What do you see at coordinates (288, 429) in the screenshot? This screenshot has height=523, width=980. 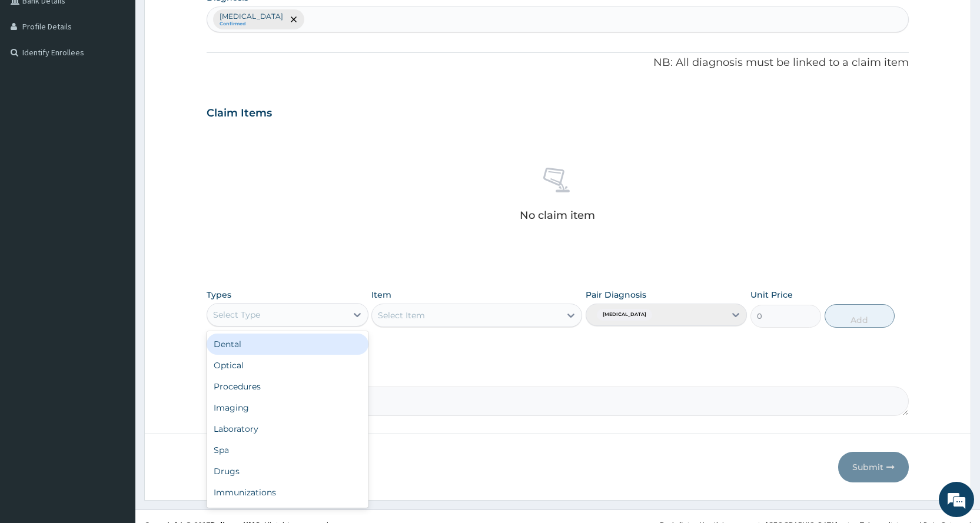 I see `div: Laboratory` at bounding box center [288, 429].